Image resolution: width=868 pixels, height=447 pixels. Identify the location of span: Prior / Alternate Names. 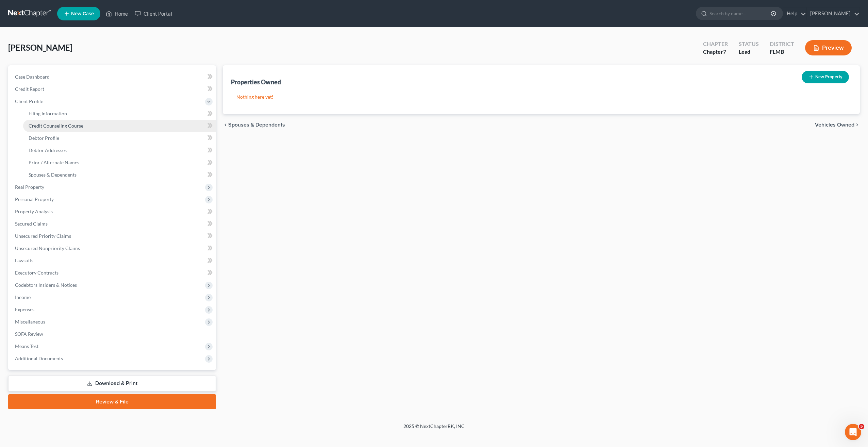
(54, 162).